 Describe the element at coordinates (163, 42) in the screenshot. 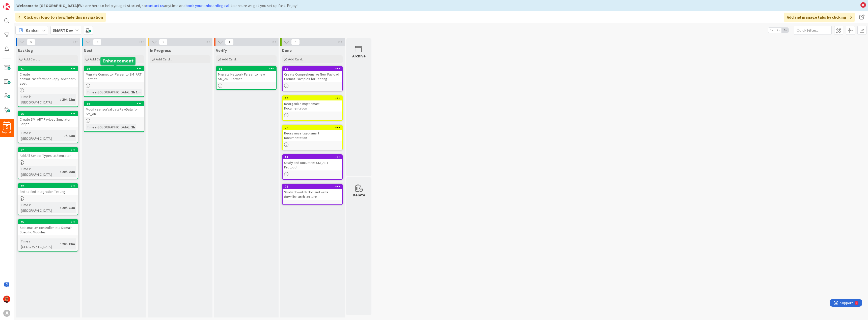

I see `span: 0` at that location.